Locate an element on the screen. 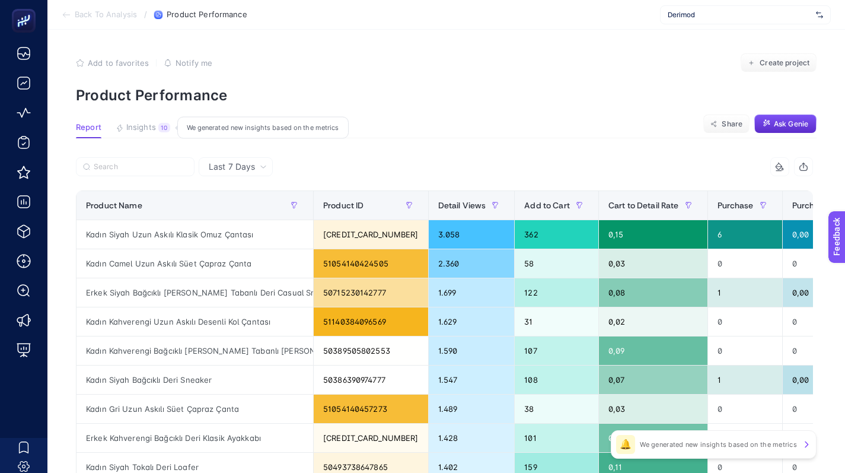 The image size is (845, 473). div: 2.360 is located at coordinates (471, 263).